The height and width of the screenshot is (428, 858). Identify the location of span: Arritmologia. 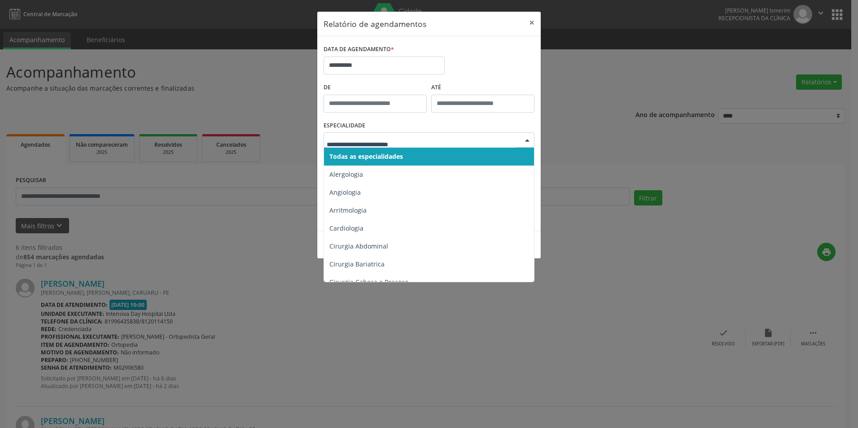
(348, 210).